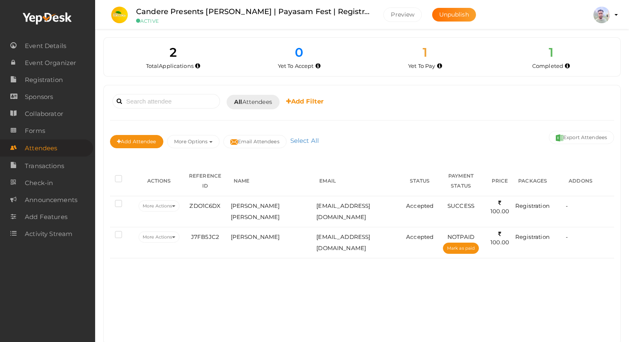 Image resolution: width=629 pixels, height=342 pixels. I want to click on span: ZDO1C6DX, so click(205, 206).